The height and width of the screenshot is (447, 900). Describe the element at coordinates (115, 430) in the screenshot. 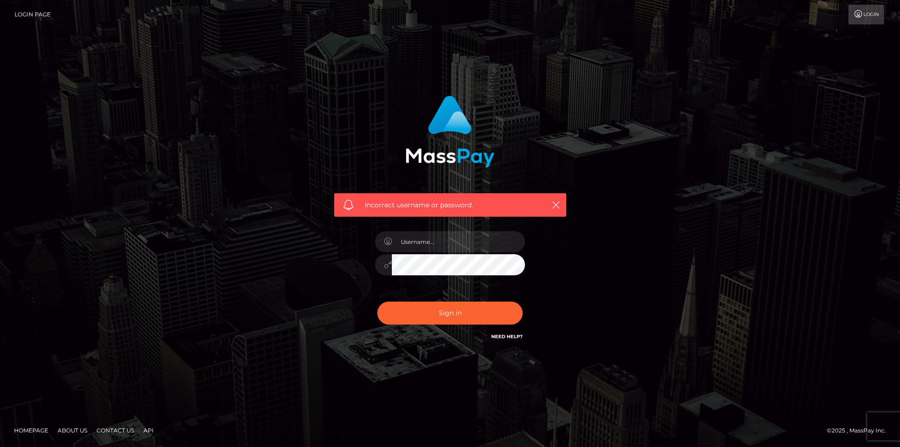

I see `a: Contact Us` at that location.